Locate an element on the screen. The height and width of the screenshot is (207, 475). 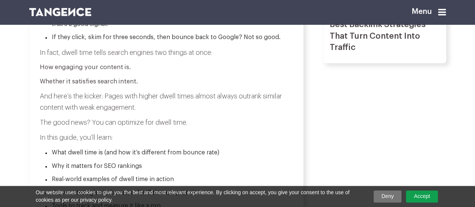
a: Accept is located at coordinates (421, 196).